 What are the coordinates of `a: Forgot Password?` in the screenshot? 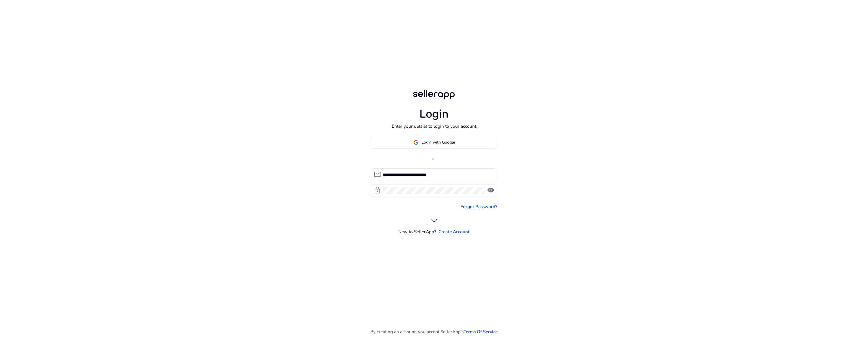 It's located at (479, 206).